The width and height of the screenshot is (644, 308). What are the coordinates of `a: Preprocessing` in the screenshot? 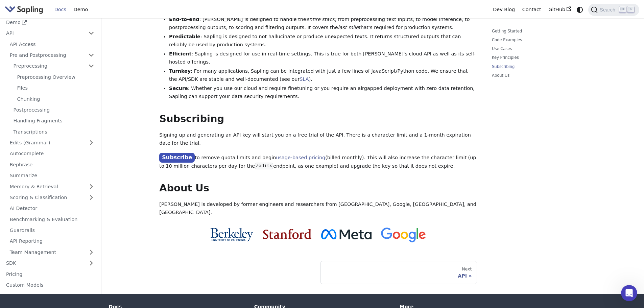 It's located at (54, 66).